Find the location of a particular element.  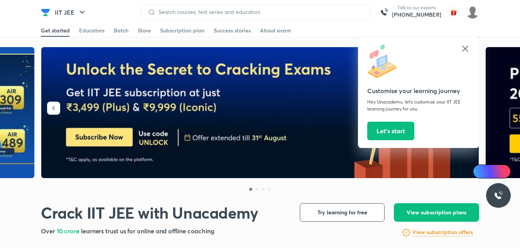

p: Hey Unacademy, let’s customise your IIT JEE learning journey for you is located at coordinates (419, 105).